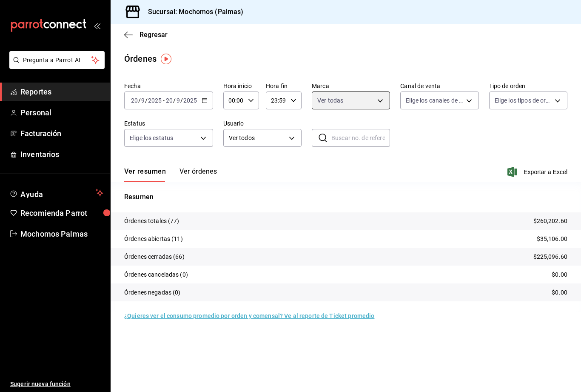 Image resolution: width=581 pixels, height=392 pixels. I want to click on span: Ver todos, so click(257, 138).